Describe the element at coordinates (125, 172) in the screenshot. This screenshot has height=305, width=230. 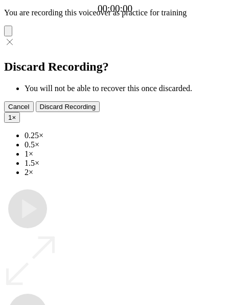
I see `li: 2×` at that location.